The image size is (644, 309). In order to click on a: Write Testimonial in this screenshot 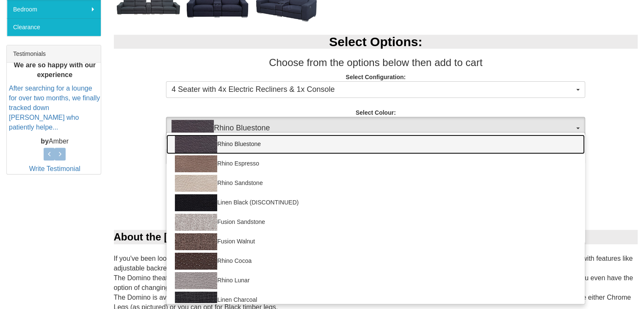, I will do `click(54, 169)`.